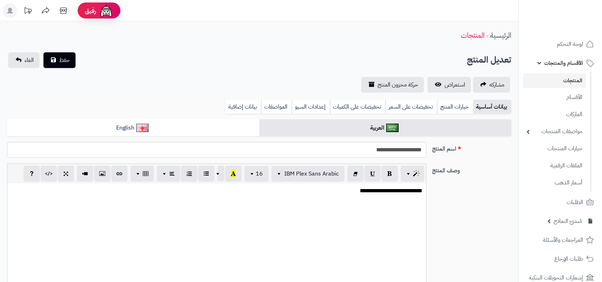  What do you see at coordinates (554, 114) in the screenshot?
I see `a: الماركات` at bounding box center [554, 114].